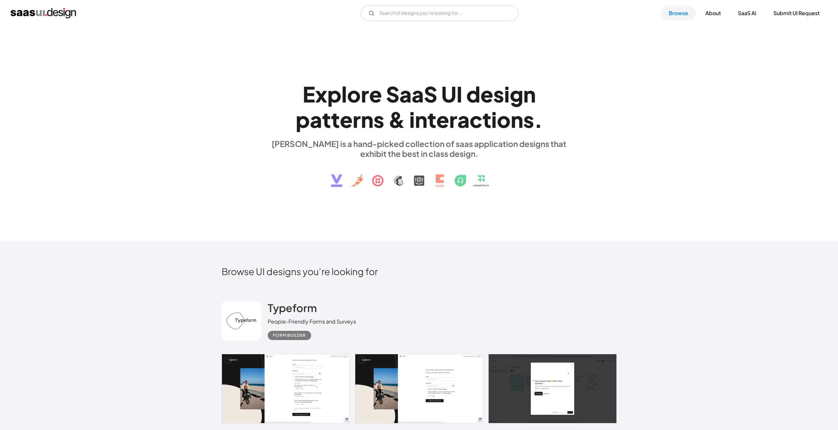 This screenshot has height=430, width=838. Describe the element at coordinates (473, 94) in the screenshot. I see `div: d` at that location.